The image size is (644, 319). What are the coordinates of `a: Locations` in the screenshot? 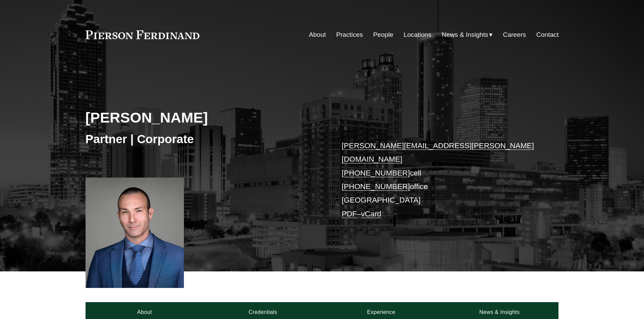 It's located at (418, 35).